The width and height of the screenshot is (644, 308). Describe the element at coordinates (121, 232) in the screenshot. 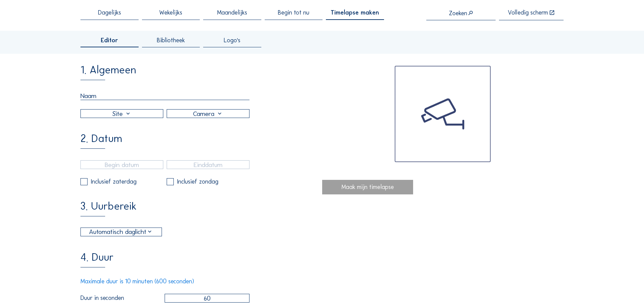

I see `div: Automatisch daglicht` at that location.